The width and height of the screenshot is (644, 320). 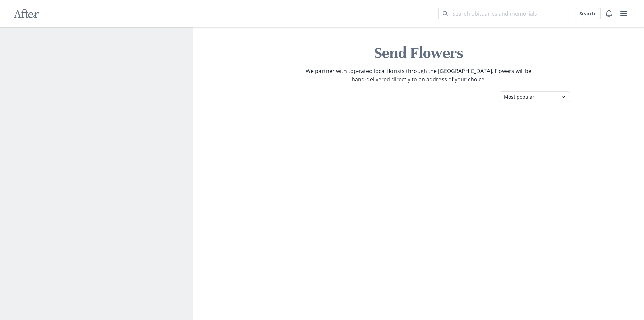 I want to click on button: Search, so click(x=587, y=14).